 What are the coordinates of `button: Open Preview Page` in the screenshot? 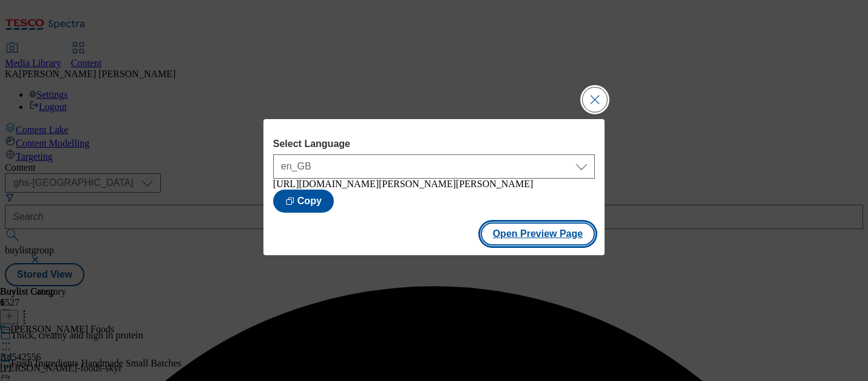 It's located at (538, 234).